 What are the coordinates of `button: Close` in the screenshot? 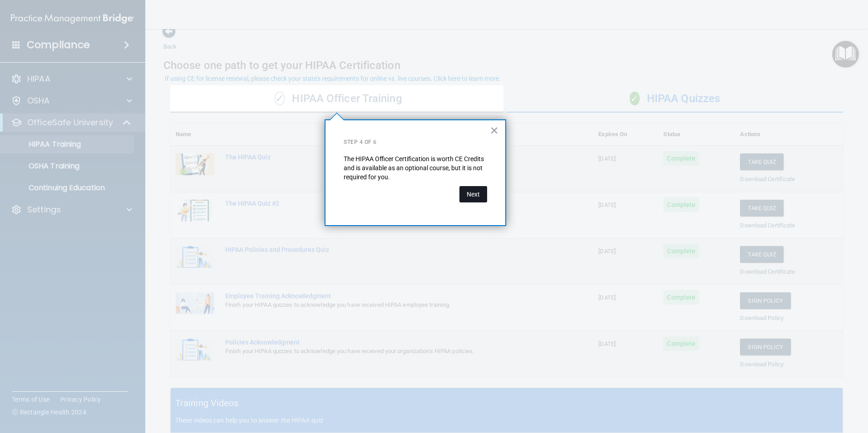 It's located at (493, 130).